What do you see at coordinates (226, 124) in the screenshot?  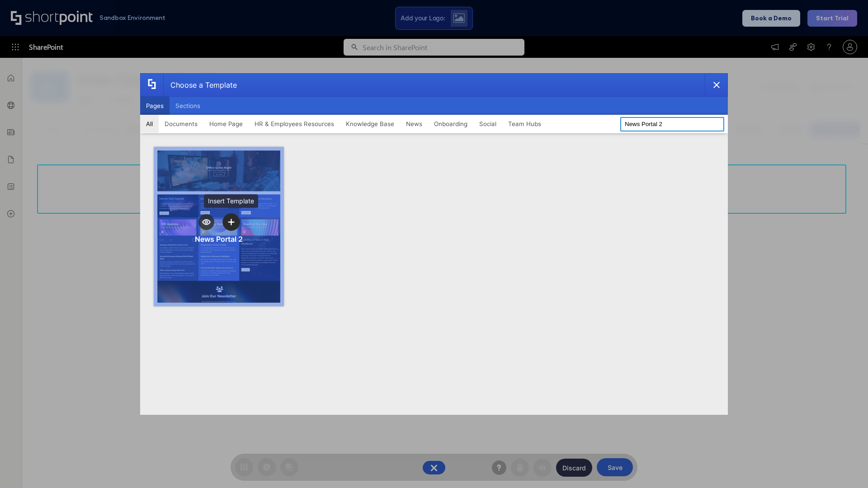 I see `button: Home Page` at bounding box center [226, 124].